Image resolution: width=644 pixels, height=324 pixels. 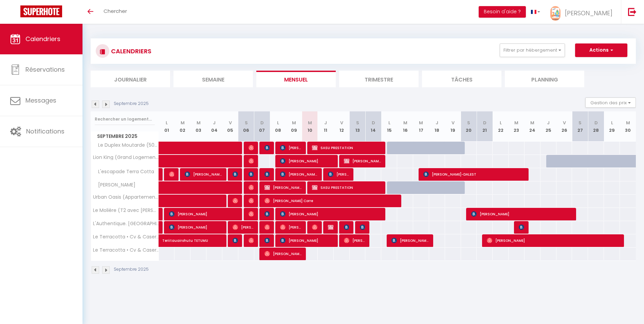 I want to click on th: 01, so click(x=167, y=126).